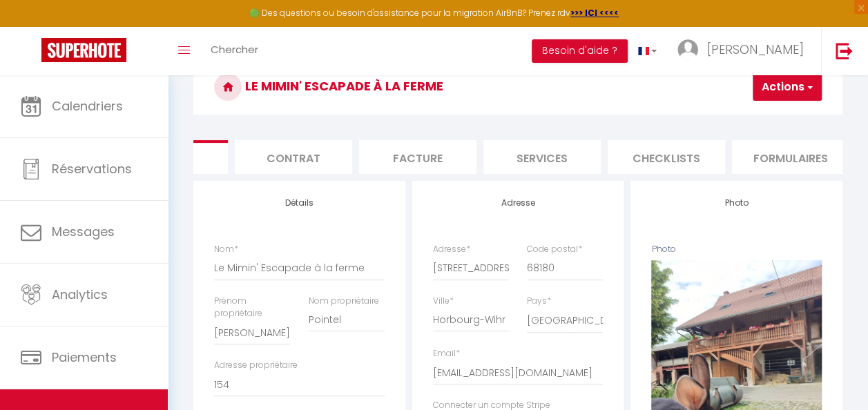  I want to click on span: Paiements, so click(84, 357).